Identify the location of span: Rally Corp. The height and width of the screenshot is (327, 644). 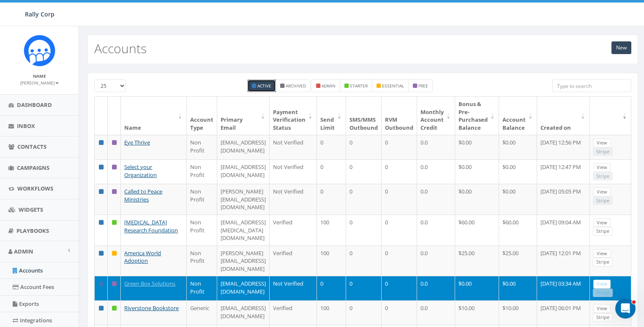
(39, 14).